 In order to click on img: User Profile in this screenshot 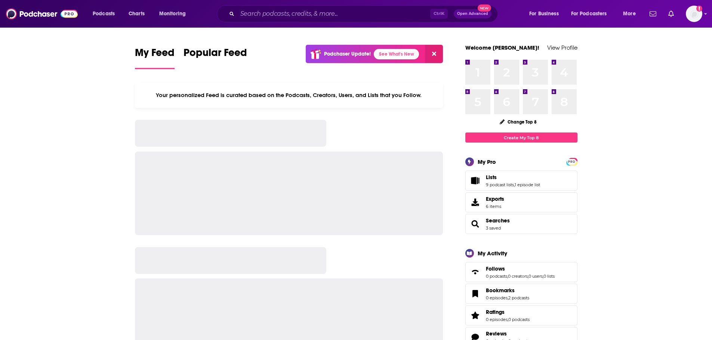, I will do `click(694, 14)`.